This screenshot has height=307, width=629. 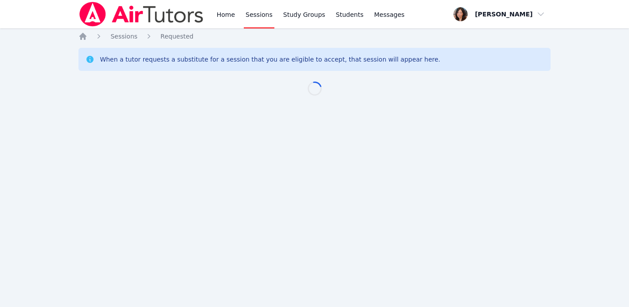 I want to click on a: Requested, so click(x=177, y=36).